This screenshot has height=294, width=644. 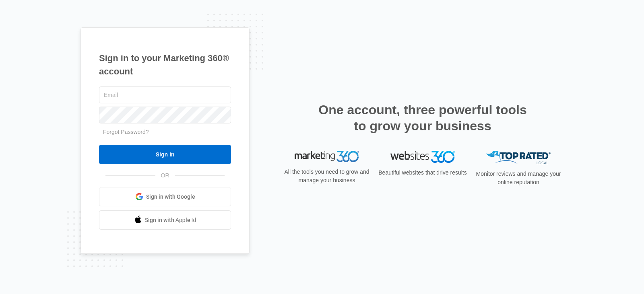 What do you see at coordinates (165, 95) in the screenshot?
I see `input: Email` at bounding box center [165, 95].